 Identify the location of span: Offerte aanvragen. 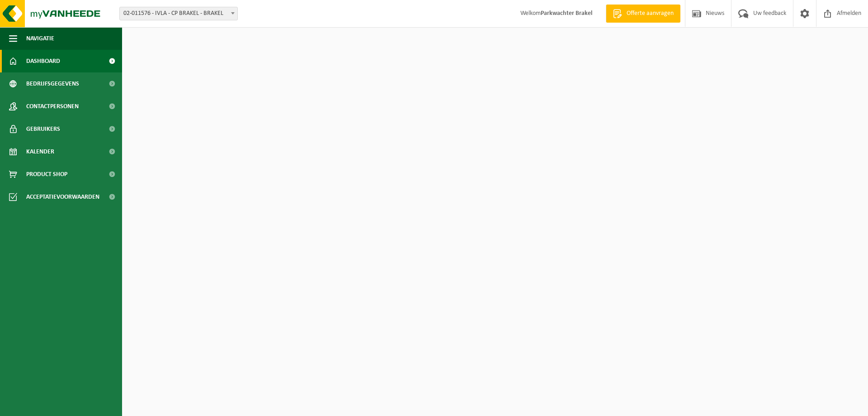
(650, 14).